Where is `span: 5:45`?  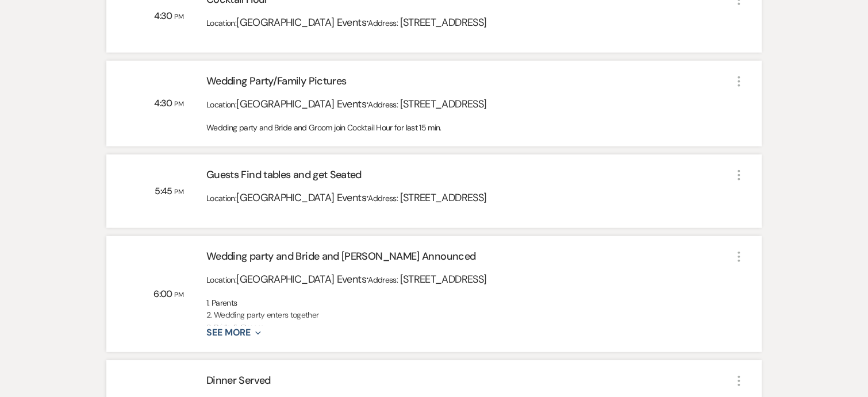 span: 5:45 is located at coordinates (165, 191).